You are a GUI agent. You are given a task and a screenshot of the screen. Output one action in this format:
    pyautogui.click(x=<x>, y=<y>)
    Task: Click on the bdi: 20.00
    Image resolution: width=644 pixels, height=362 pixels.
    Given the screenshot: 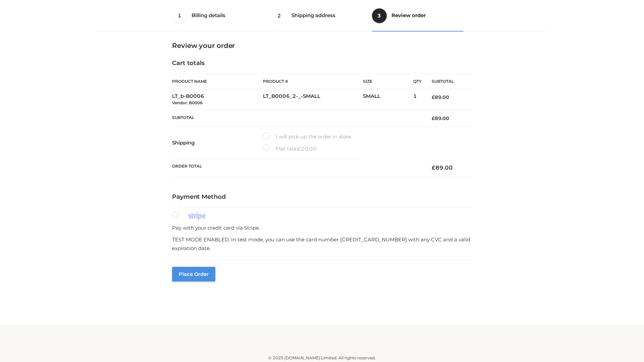 What is the action you would take?
    pyautogui.click(x=307, y=148)
    